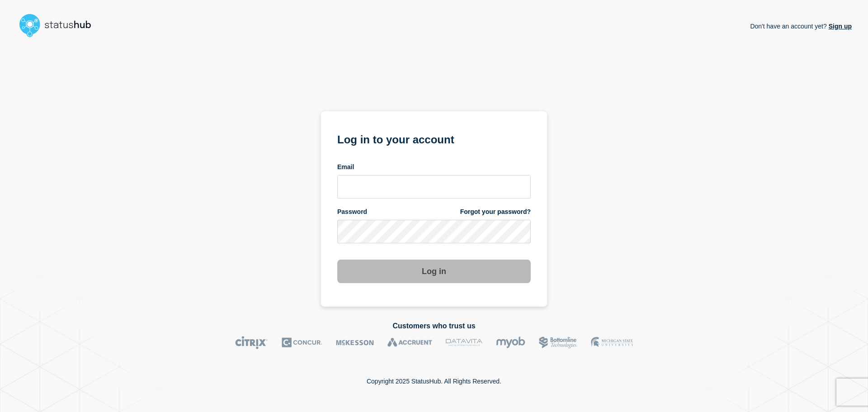 The width and height of the screenshot is (868, 412). Describe the element at coordinates (352, 212) in the screenshot. I see `span: Password` at that location.